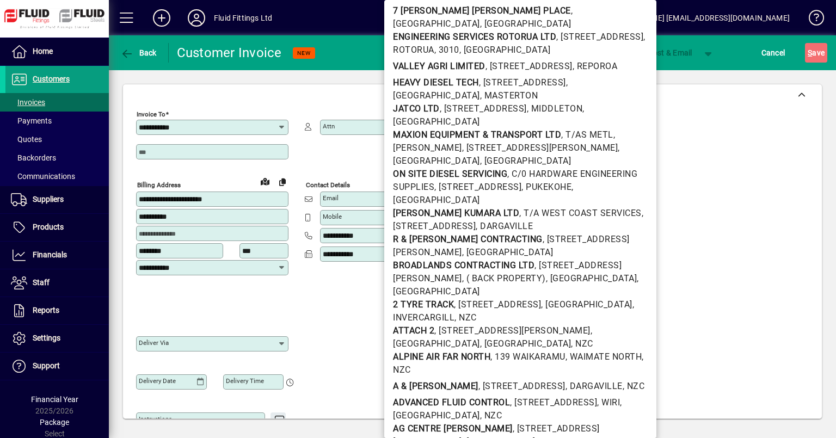  What do you see at coordinates (414, 330) in the screenshot?
I see `b: ATTACH 2` at bounding box center [414, 330].